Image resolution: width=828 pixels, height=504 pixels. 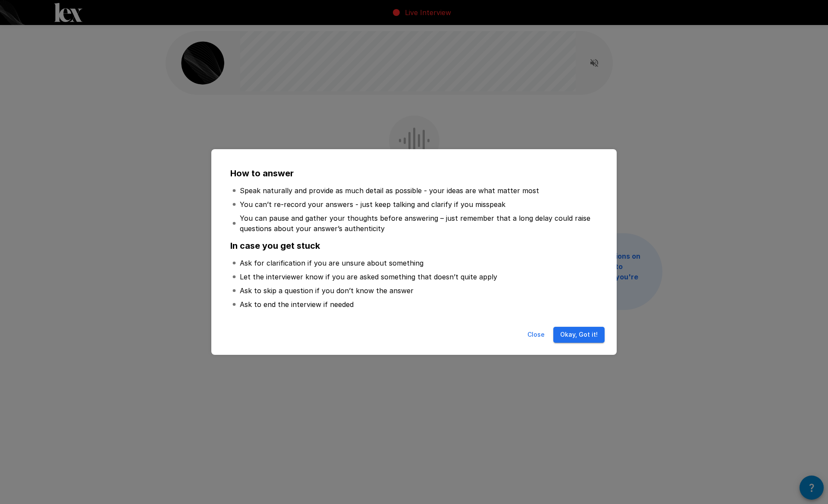 I want to click on p: Ask for clarification if you are unsure about something, so click(x=332, y=263).